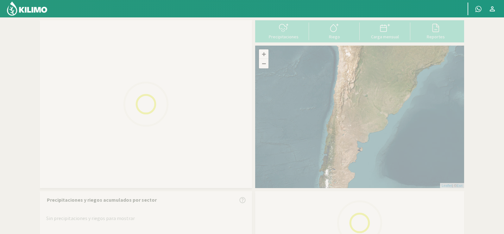 Image resolution: width=504 pixels, height=234 pixels. I want to click on p: Precipitaciones y riegos acumulados por sector, so click(102, 200).